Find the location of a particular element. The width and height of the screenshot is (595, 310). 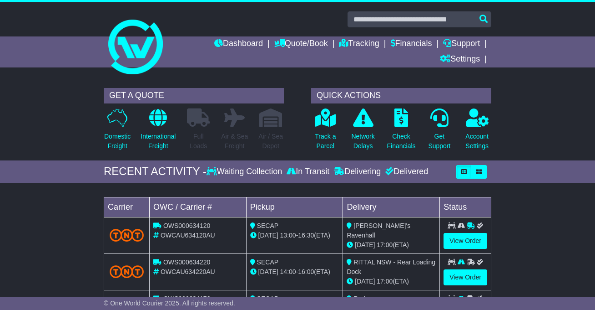

div: QUICK ACTIONS is located at coordinates (401, 96).